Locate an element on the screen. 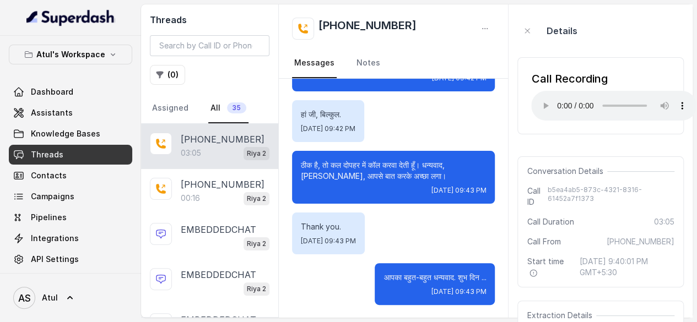  button: Atul's Workspace is located at coordinates (71, 55).